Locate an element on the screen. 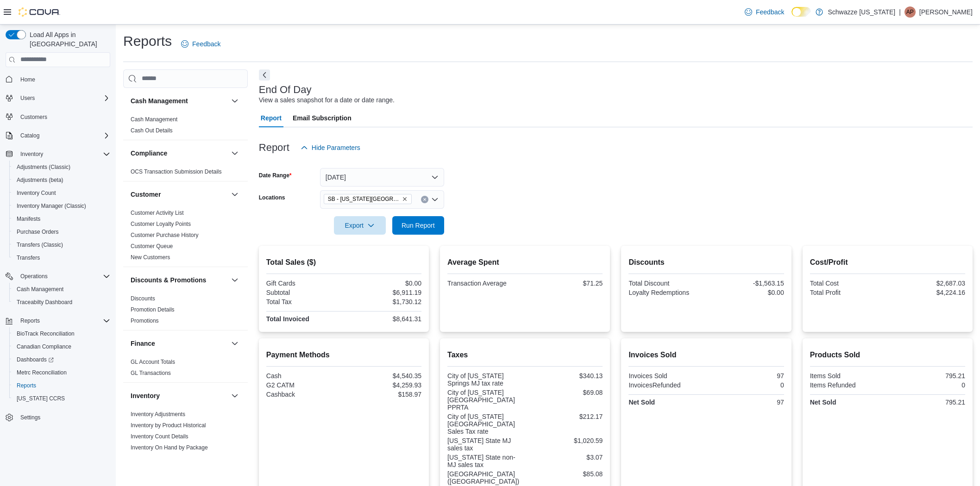  a: Inventory by Product Historical is located at coordinates (168, 426).